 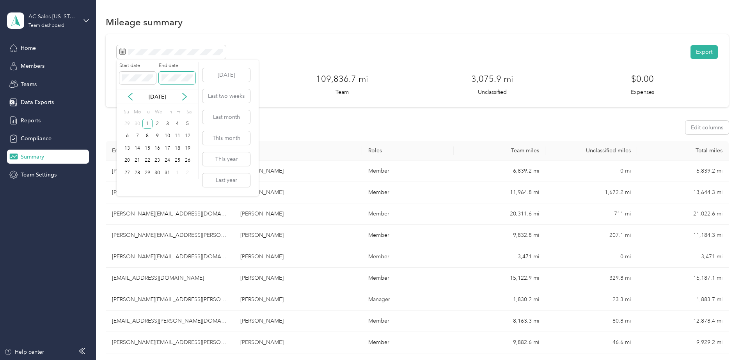 What do you see at coordinates (170, 343) in the screenshot?
I see `td: kristi.shanks@tobiidynavox.com` at bounding box center [170, 343].